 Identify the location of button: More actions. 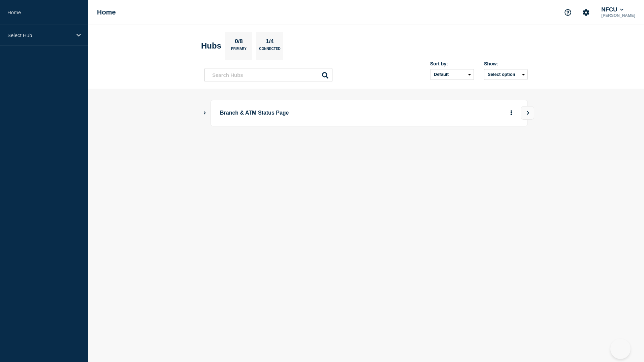
(511, 113).